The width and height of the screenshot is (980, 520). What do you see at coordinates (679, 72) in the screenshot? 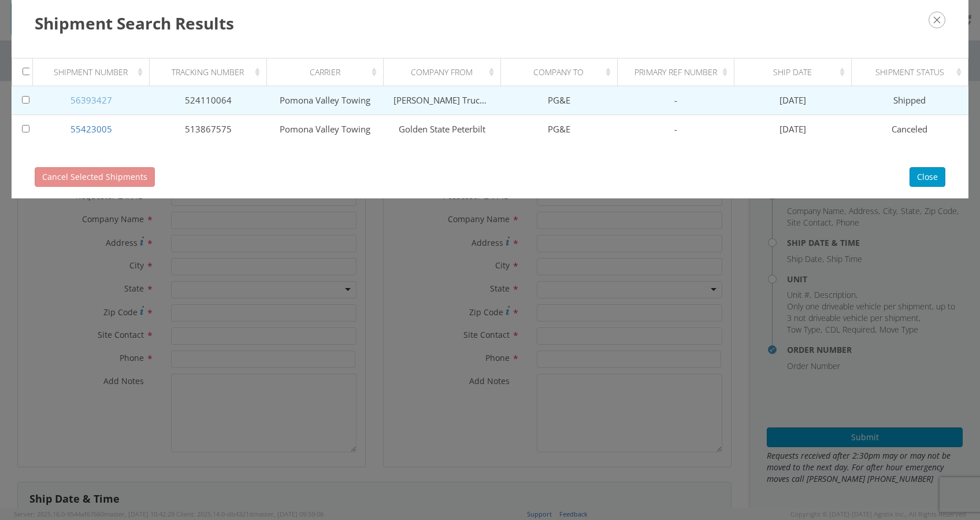
I see `div: Primary Ref Number` at bounding box center [679, 72].